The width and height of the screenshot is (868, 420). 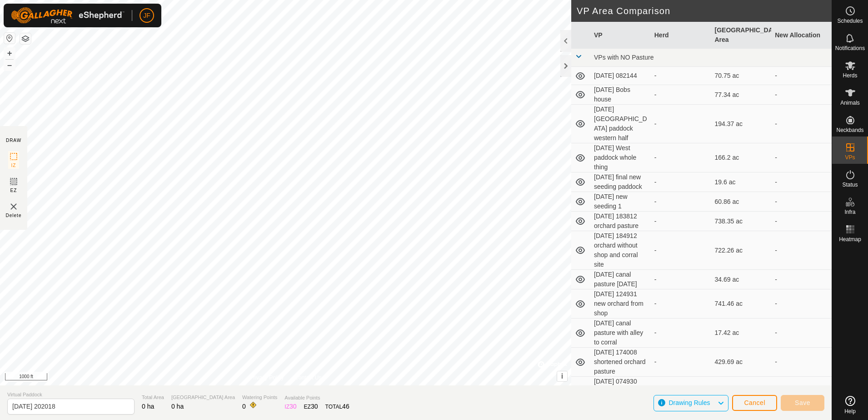 What do you see at coordinates (741, 158) in the screenshot?
I see `td: 166.2 ac` at bounding box center [741, 158].